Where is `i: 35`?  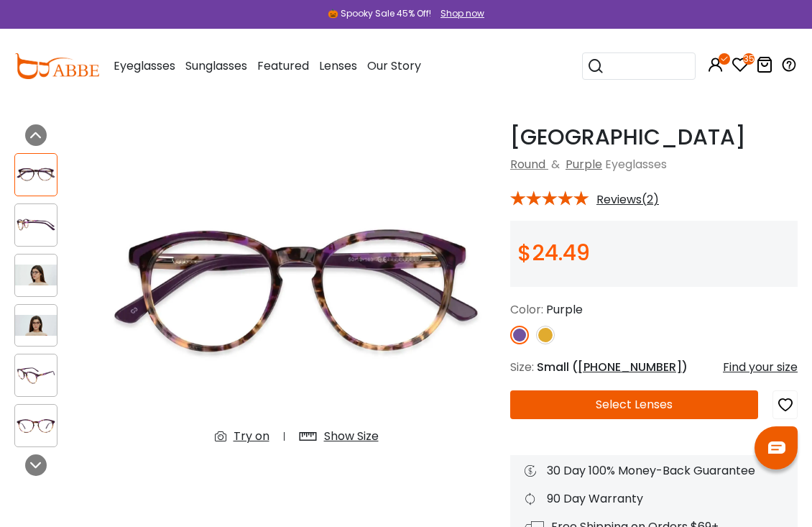
i: 35 is located at coordinates (748, 59).